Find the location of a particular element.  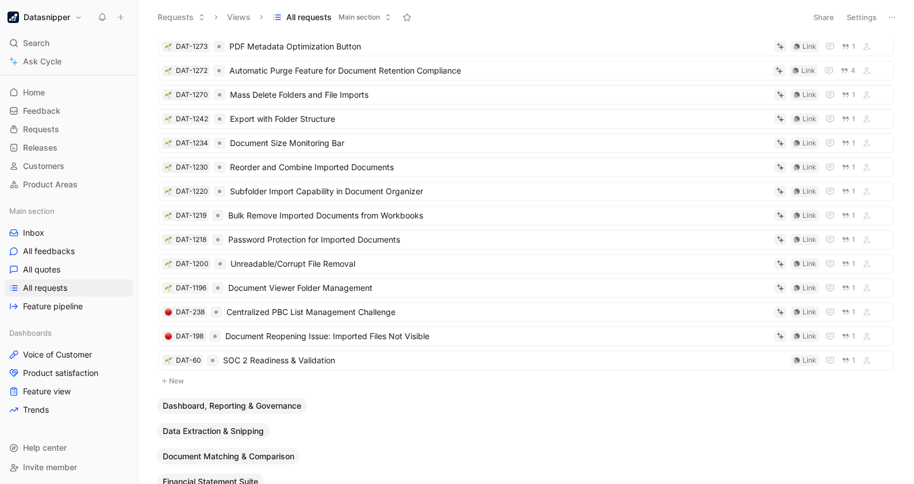

div: DAT-1273 is located at coordinates (191, 47).